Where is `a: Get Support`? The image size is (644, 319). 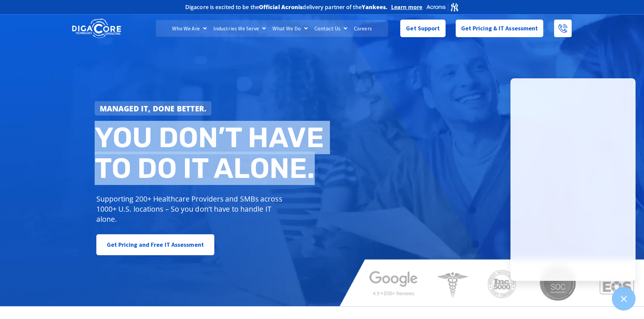
a: Get Support is located at coordinates (422, 28).